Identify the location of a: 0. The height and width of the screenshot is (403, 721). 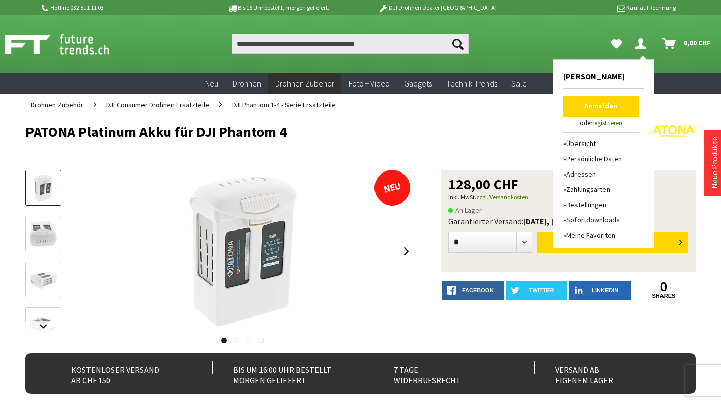
(663, 287).